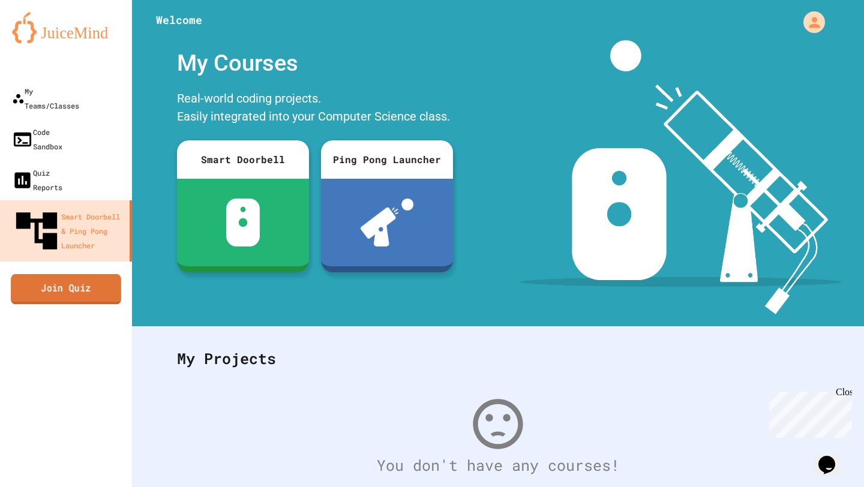 This screenshot has width=864, height=487. Describe the element at coordinates (681, 177) in the screenshot. I see `img: banner-image-my-projects.png` at that location.